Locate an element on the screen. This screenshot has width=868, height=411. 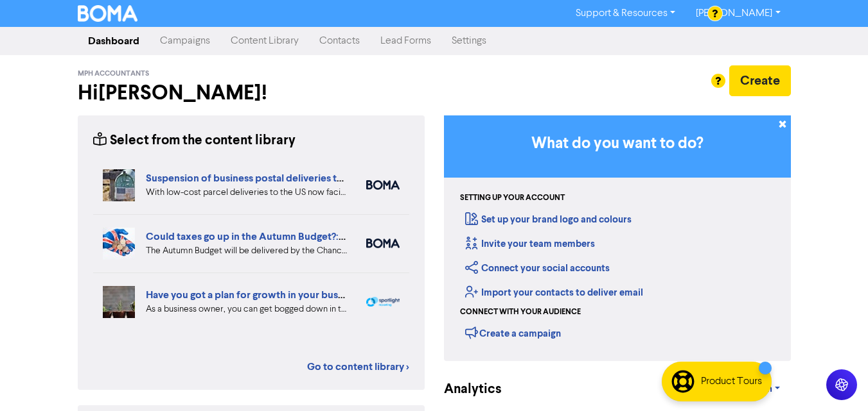
a: Campaigns is located at coordinates (185, 41).